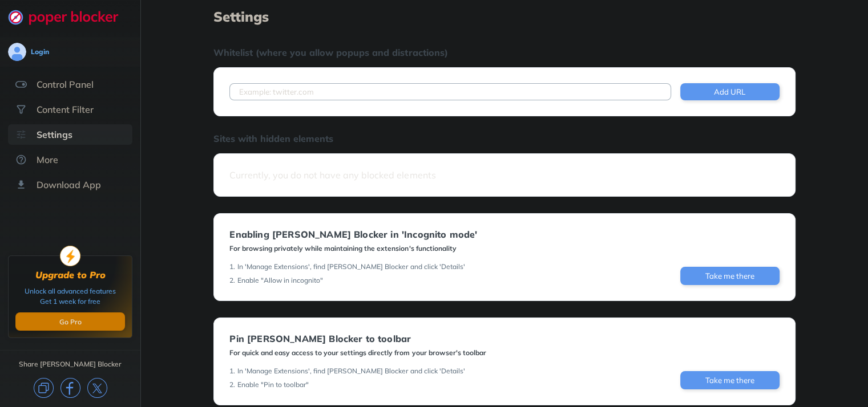 The image size is (868, 407). Describe the element at coordinates (504, 52) in the screenshot. I see `div: Whitelist (where you allow popups and distractions)` at that location.